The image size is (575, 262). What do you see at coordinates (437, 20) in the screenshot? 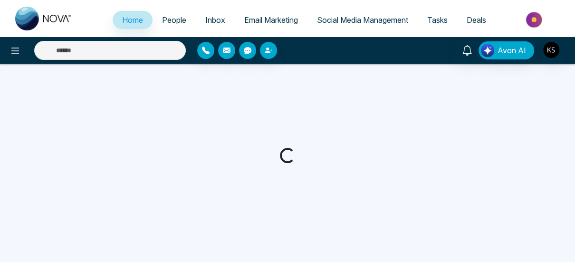
I see `span: Tasks` at bounding box center [437, 20].